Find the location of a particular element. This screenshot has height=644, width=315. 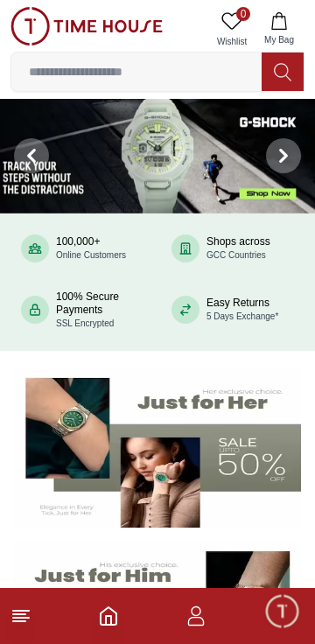

img: Women's Watches Banner is located at coordinates (158, 449).